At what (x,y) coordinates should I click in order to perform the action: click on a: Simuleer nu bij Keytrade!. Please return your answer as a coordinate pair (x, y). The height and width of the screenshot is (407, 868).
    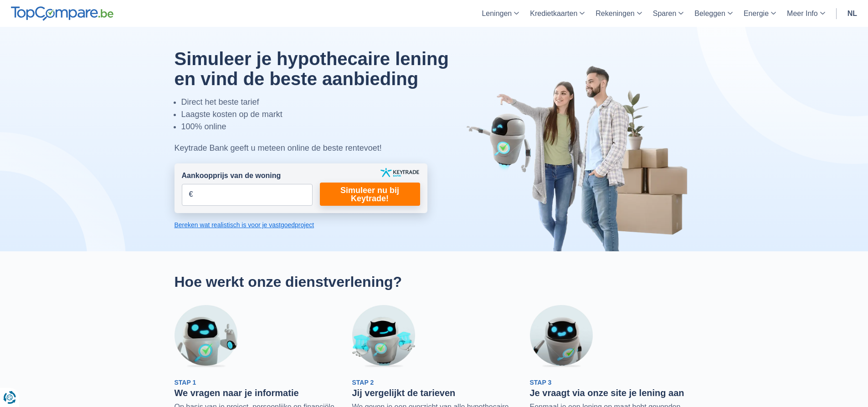
    Looking at the image, I should click on (370, 194).